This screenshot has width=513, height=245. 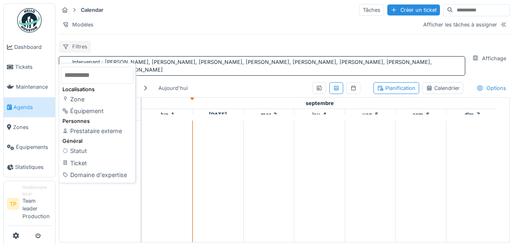 I want to click on span: Dashboard, so click(x=33, y=47).